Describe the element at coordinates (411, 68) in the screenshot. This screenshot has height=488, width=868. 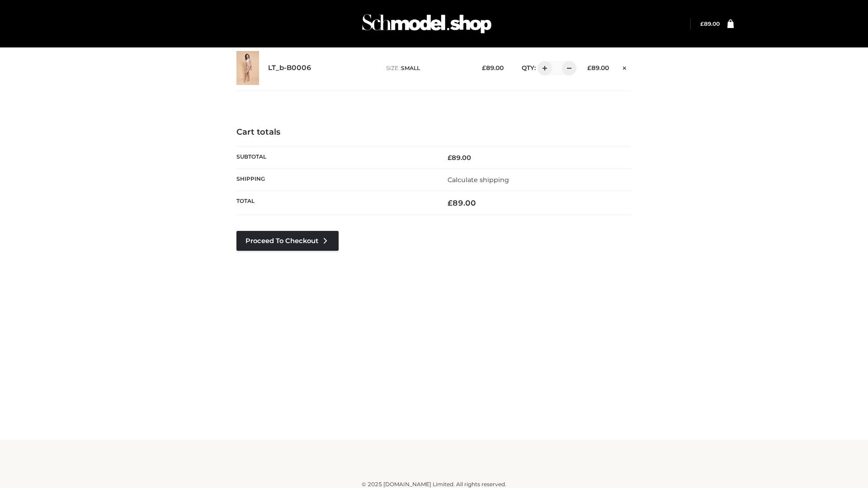
I see `span: SMALL` at that location.